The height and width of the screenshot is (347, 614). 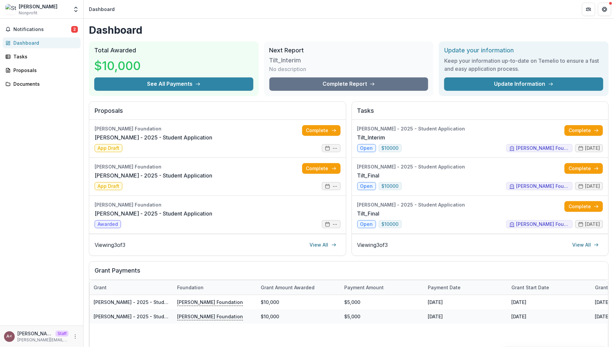 I want to click on button: Open entity switcher, so click(x=76, y=9).